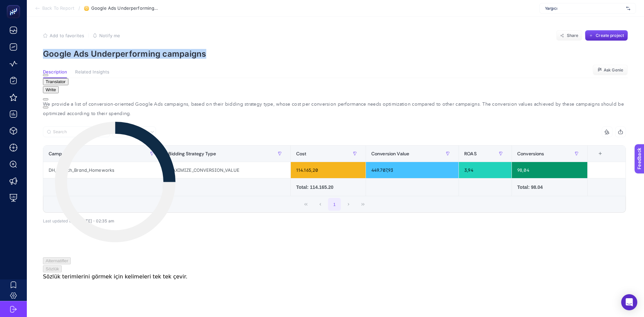 This screenshot has width=644, height=317. What do you see at coordinates (125, 8) in the screenshot?
I see `span: Google Ads Underperforming campaigns` at bounding box center [125, 8].